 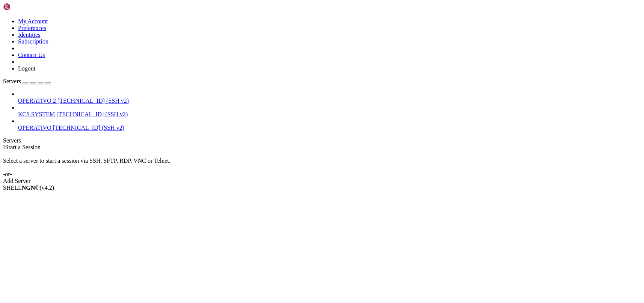 I want to click on span: Start a Session, so click(x=23, y=147).